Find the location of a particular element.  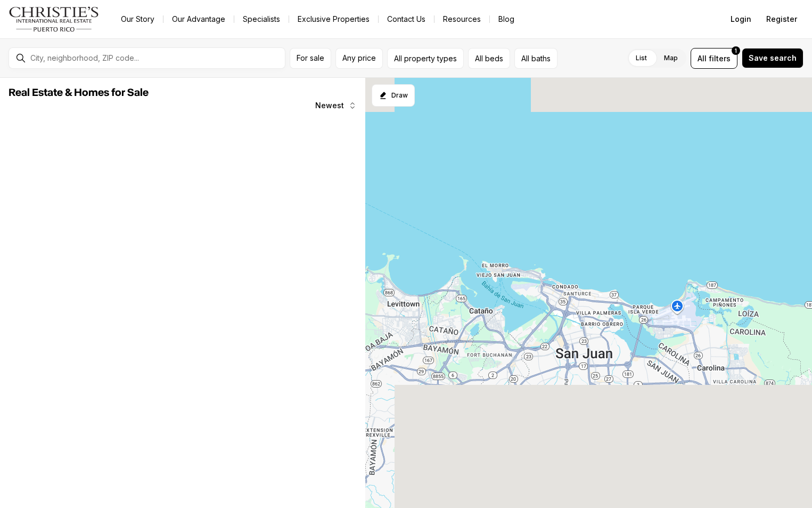

span: Any price is located at coordinates (359, 58).